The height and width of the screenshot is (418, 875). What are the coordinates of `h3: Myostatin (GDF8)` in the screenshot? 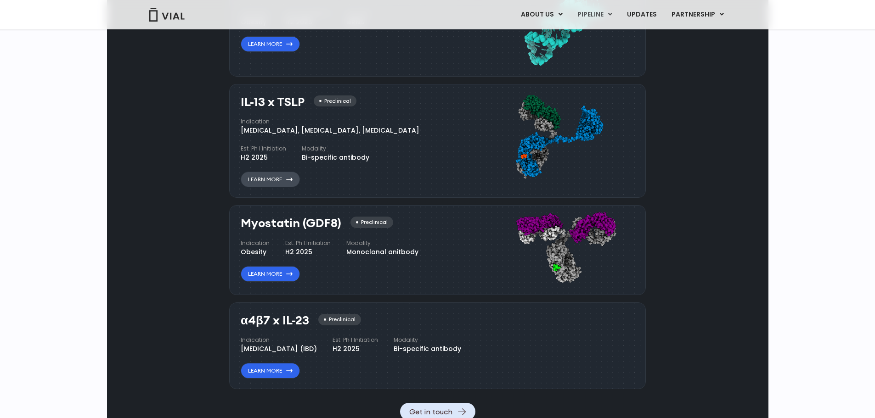 It's located at (291, 223).